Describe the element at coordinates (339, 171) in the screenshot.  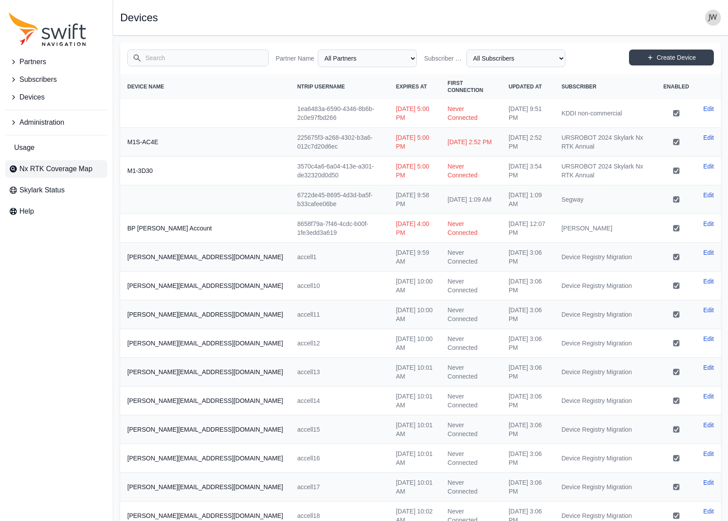
I see `td: 3570c4a6-6a04-413e-a301-de32320d0d50` at that location.